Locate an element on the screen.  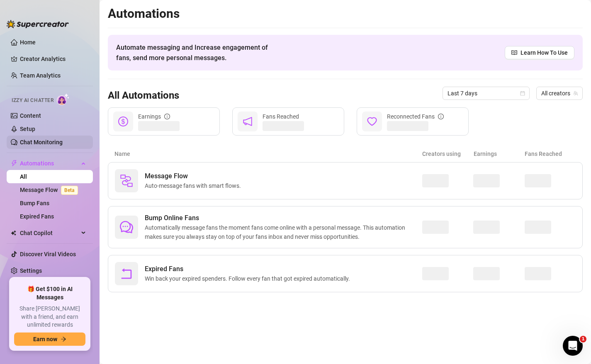
div: Earnings is located at coordinates (154, 117).